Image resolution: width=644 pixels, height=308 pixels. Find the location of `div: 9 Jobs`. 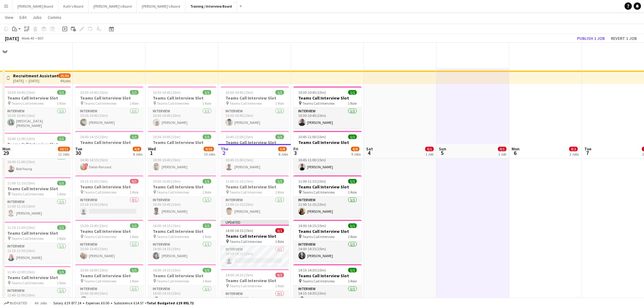

div: 9 Jobs is located at coordinates (356, 154).